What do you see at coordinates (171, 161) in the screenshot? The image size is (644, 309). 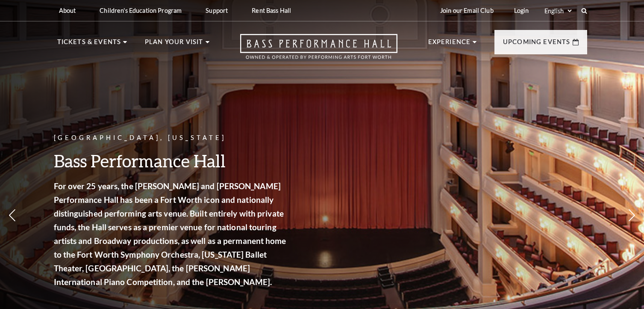 I see `h3: Bass Performance Hall` at bounding box center [171, 161].